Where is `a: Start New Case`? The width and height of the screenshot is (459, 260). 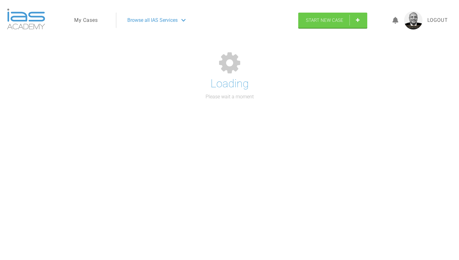
a: Start New Case is located at coordinates (333, 20).